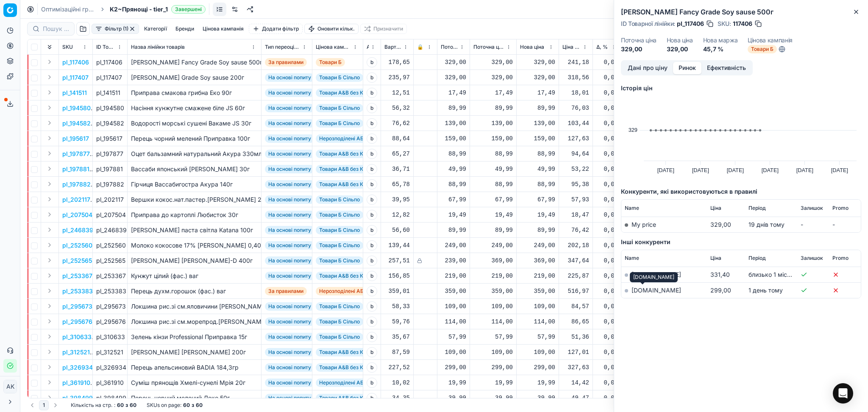 This screenshot has width=868, height=412. Describe the element at coordinates (77, 306) in the screenshot. I see `p: pl_295673` at that location.